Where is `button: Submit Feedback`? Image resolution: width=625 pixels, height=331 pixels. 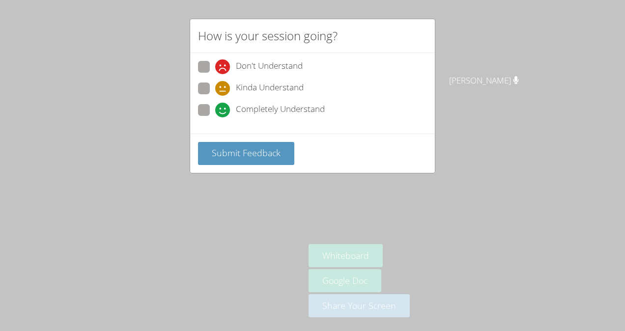
button: Submit Feedback is located at coordinates (246, 153).